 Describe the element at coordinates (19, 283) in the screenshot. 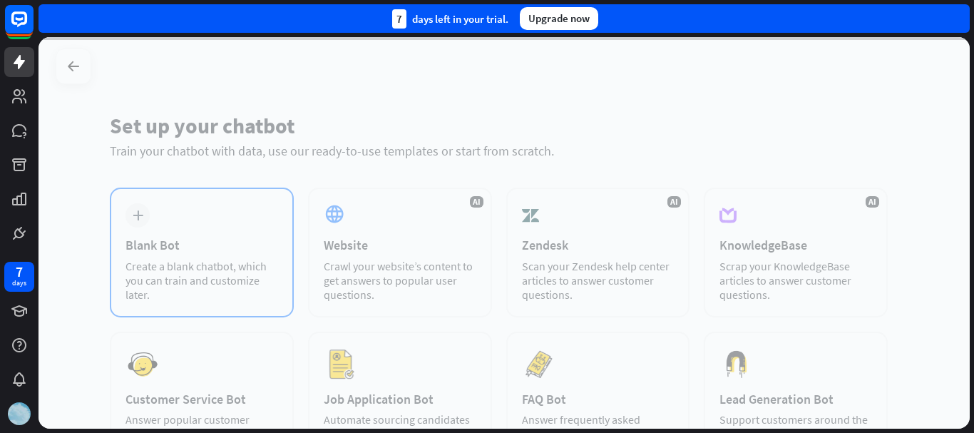

I see `div: days` at that location.